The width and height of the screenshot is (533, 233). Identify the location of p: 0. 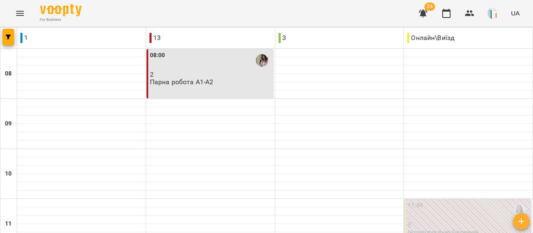
(468, 224).